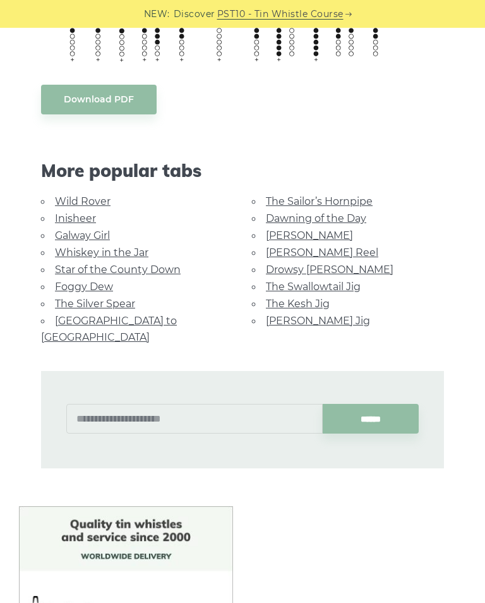 The height and width of the screenshot is (603, 485). I want to click on span: More popular tabs, so click(243, 171).